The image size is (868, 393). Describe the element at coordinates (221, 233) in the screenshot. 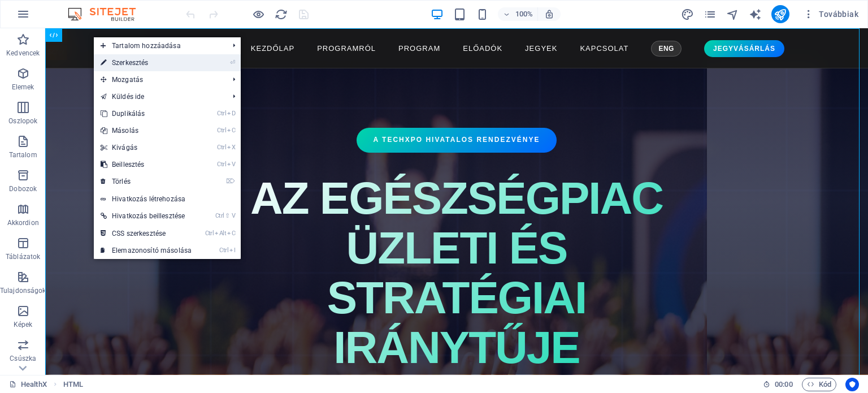

I see `i: Alt` at that location.